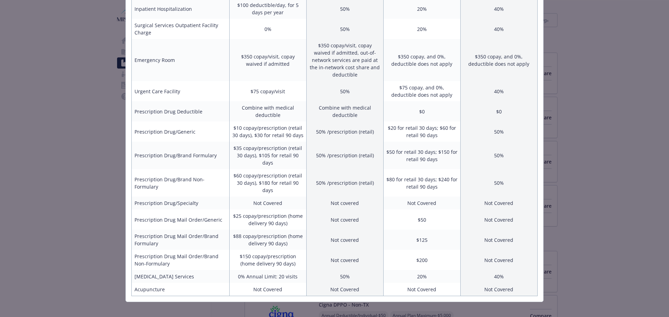 The width and height of the screenshot is (669, 317). Describe the element at coordinates (268, 220) in the screenshot. I see `td: $25 copay/prescription (home delivery 90 days)` at that location.